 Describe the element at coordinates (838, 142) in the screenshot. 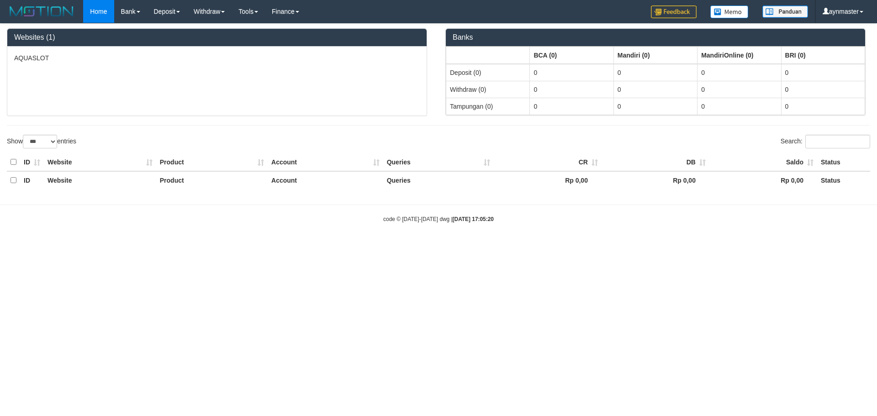

I see `input: Search:` at that location.